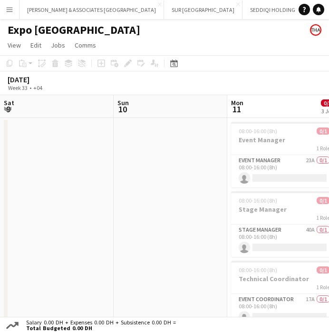  Describe the element at coordinates (123, 103) in the screenshot. I see `span: Sun` at that location.